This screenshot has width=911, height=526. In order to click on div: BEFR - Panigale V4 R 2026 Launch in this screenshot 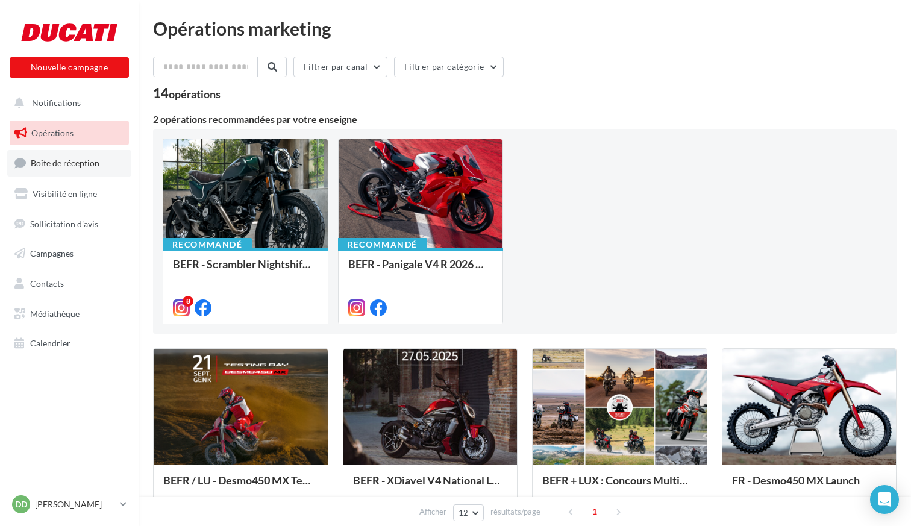, I will do `click(421, 270)`.